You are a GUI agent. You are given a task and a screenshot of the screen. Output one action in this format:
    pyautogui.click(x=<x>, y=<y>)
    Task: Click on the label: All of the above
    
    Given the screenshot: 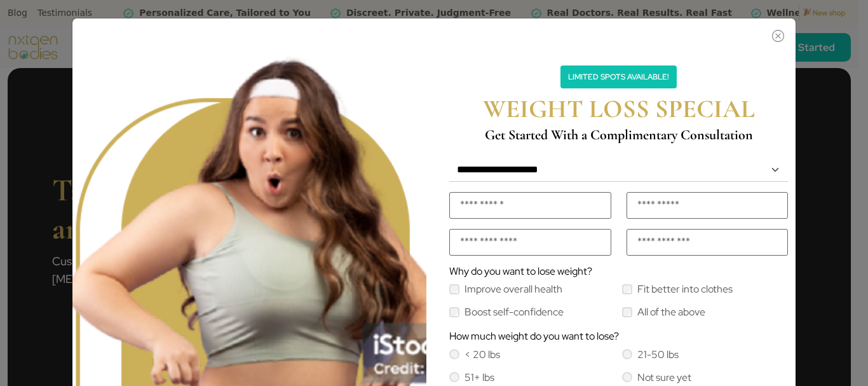 What is the action you would take?
    pyautogui.click(x=671, y=312)
    